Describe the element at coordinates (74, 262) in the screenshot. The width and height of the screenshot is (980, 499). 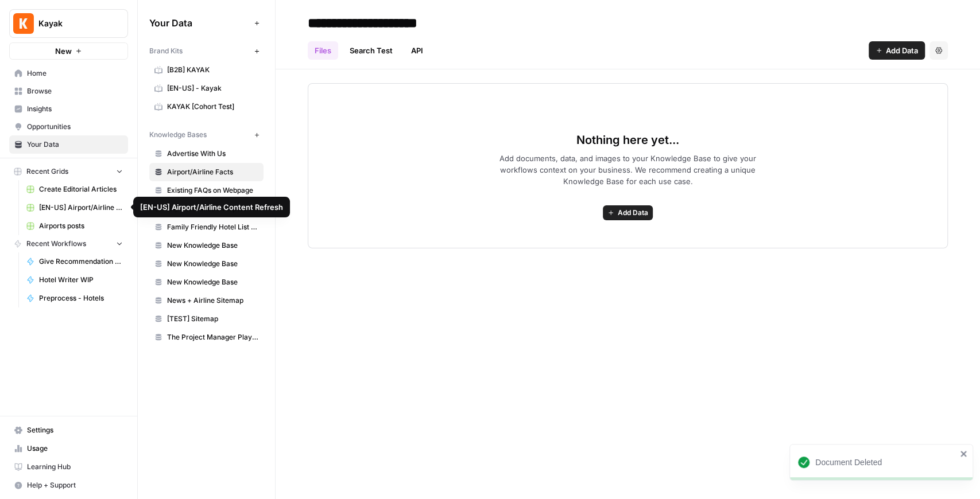
I see `a: Give Recommendation of Hotels` at that location.